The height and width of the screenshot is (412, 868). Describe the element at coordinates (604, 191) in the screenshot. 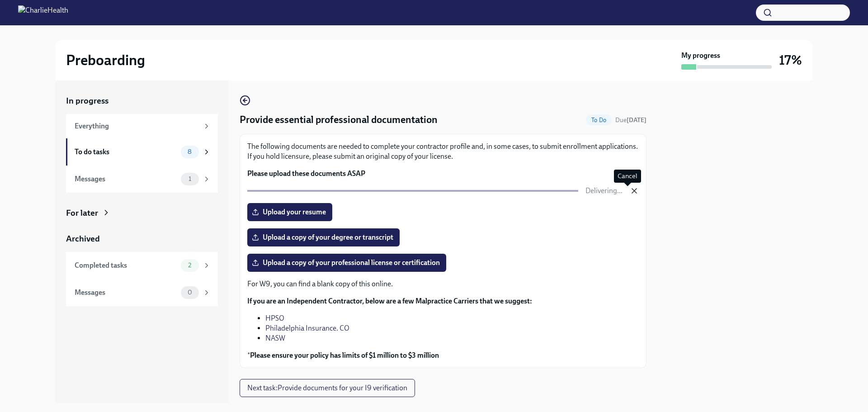

I see `p: Delivering...` at that location.